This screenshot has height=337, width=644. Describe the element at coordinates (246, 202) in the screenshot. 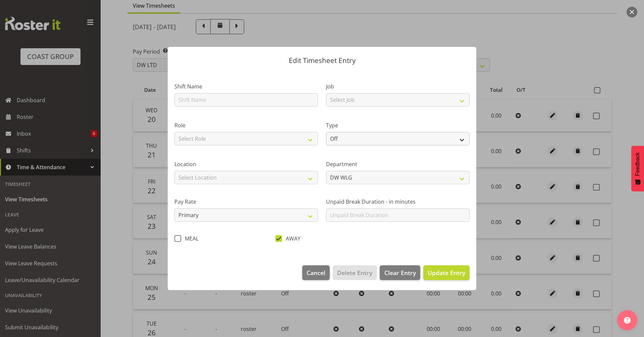

I see `label: Pay Rate` at that location.